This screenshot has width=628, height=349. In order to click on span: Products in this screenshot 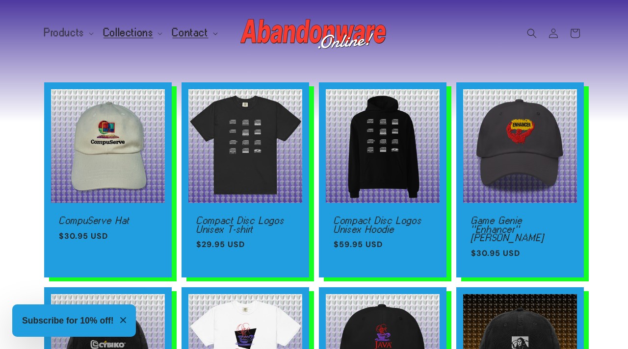, I will do `click(64, 33)`.